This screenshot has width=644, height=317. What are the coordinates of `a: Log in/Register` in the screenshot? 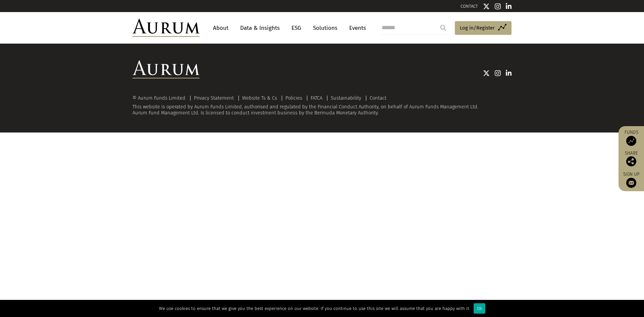 It's located at (483, 28).